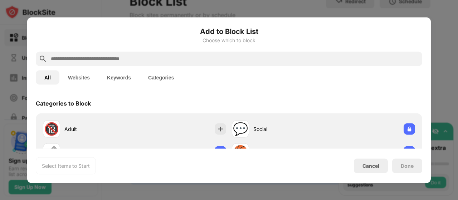  Describe the element at coordinates (48, 77) in the screenshot. I see `button: All` at that location.